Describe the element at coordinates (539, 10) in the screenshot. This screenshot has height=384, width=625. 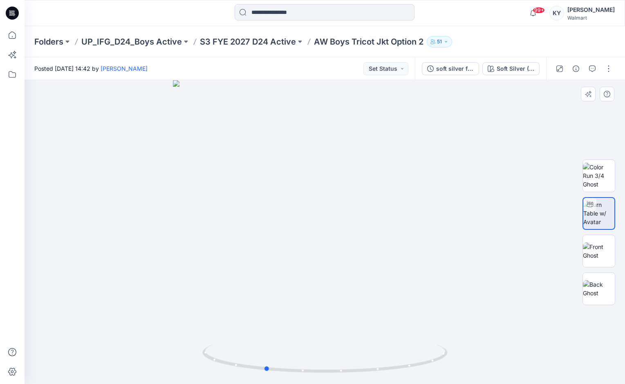
I see `span: 99+` at that location.